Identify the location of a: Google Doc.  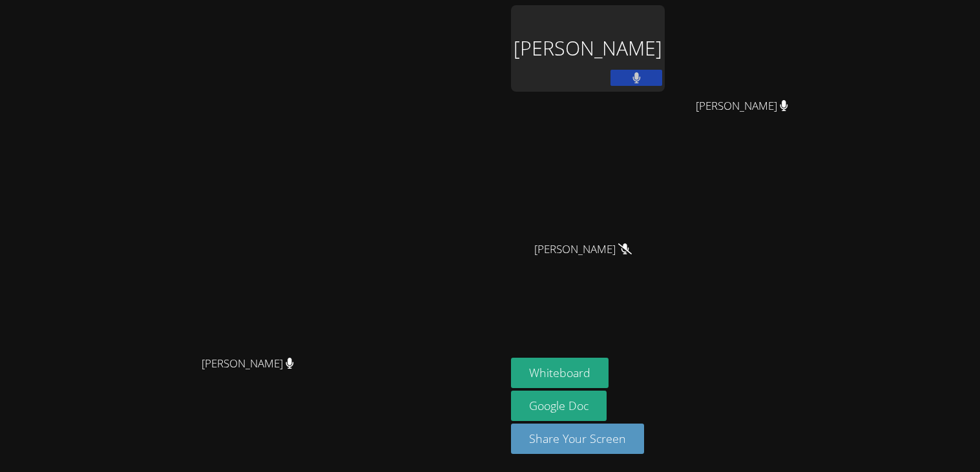
(559, 406).